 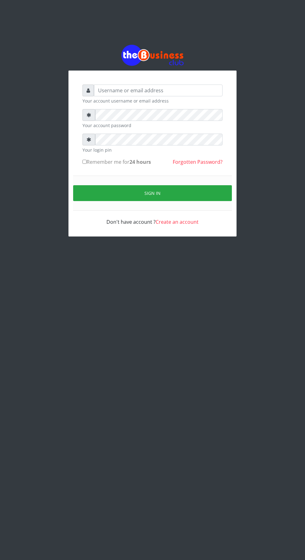 I want to click on a: Forgotten Password?, so click(x=197, y=162).